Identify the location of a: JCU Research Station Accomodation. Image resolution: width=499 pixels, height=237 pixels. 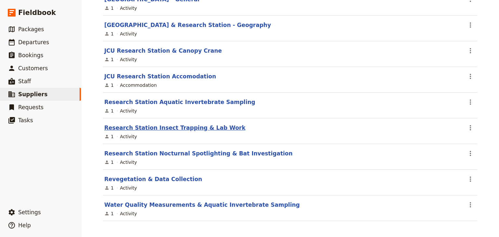
(160, 76).